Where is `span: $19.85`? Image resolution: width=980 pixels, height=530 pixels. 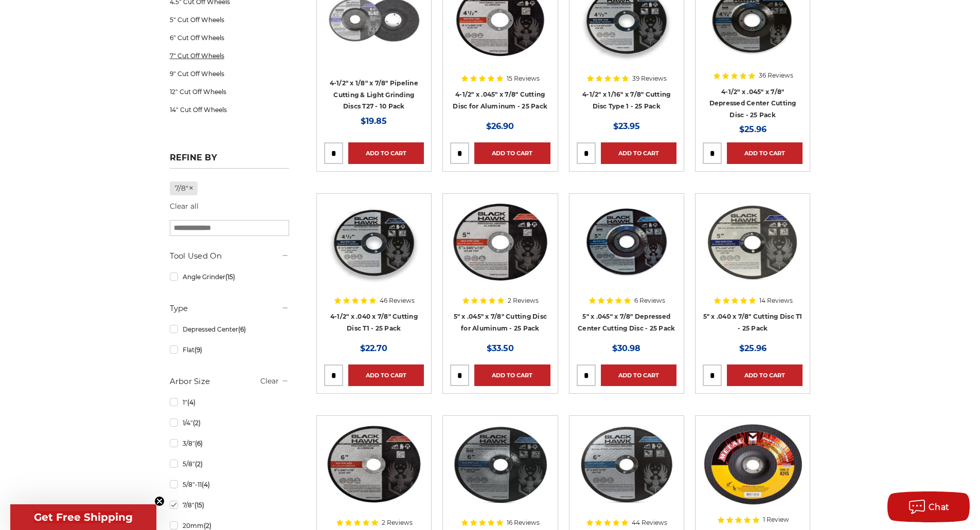 span: $19.85 is located at coordinates (373, 121).